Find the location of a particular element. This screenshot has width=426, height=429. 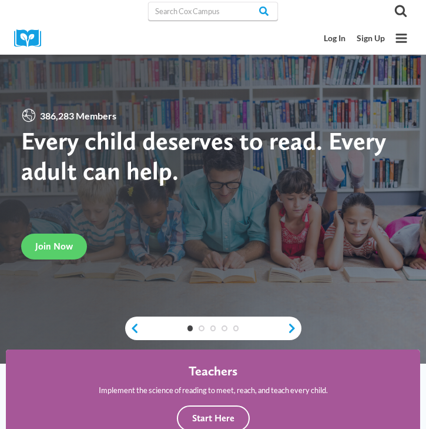

h4: Teachers is located at coordinates (213, 371).